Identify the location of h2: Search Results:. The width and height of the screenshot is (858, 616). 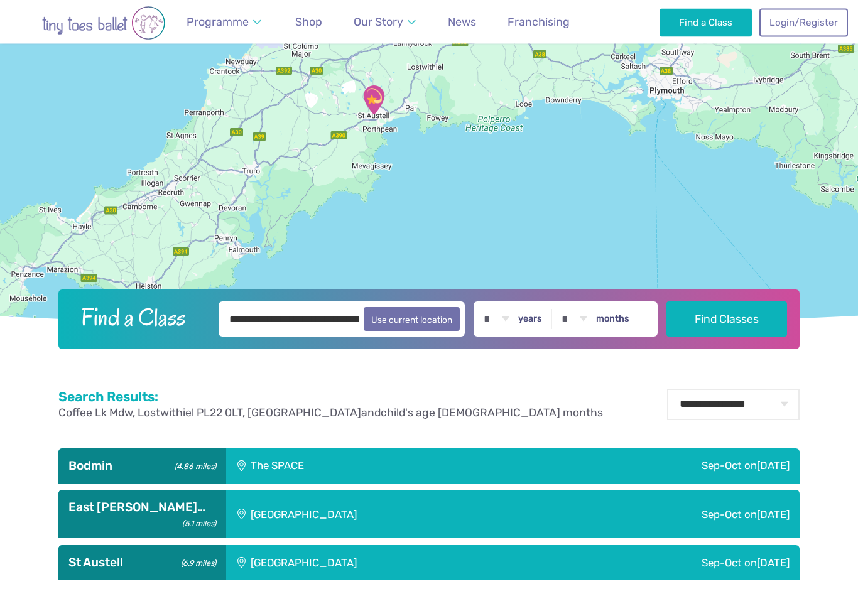
(331, 397).